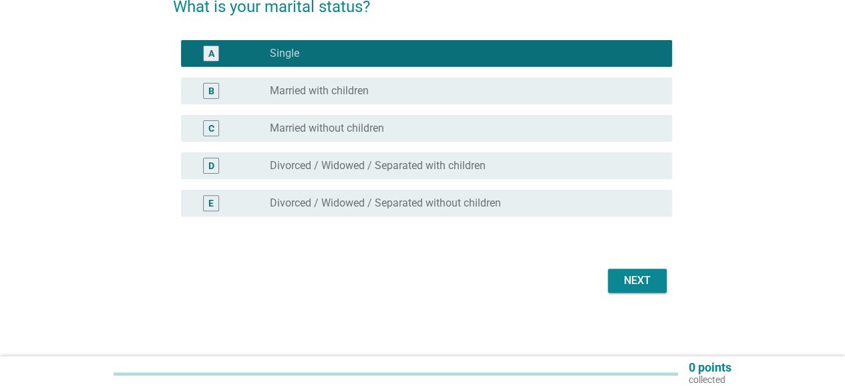 Image resolution: width=845 pixels, height=391 pixels. Describe the element at coordinates (211, 91) in the screenshot. I see `div: B` at that location.